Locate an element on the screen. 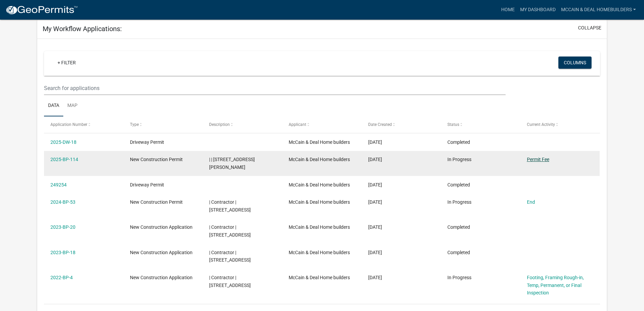 Image resolution: width=644 pixels, height=311 pixels. button: Columns is located at coordinates (575, 63).